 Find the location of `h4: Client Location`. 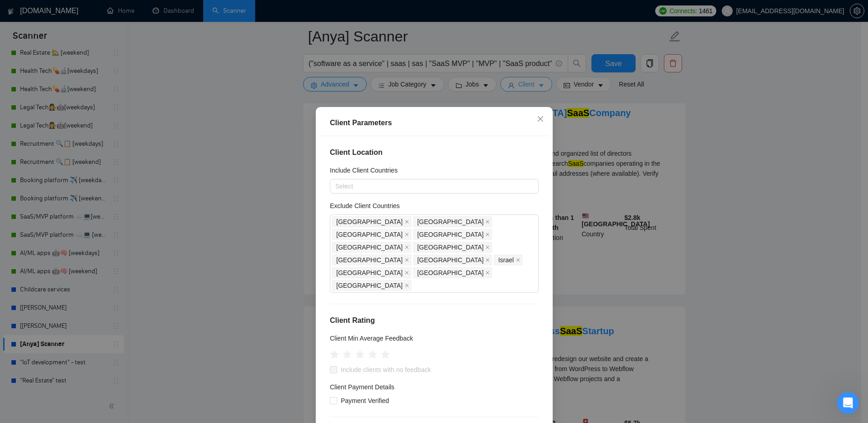

h4: Client Location is located at coordinates (434, 152).